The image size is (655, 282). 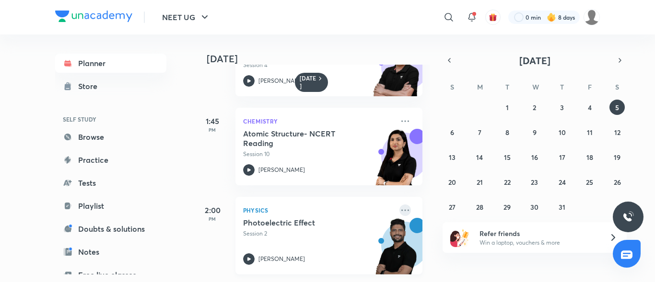 I want to click on img: avatar, so click(x=493, y=17).